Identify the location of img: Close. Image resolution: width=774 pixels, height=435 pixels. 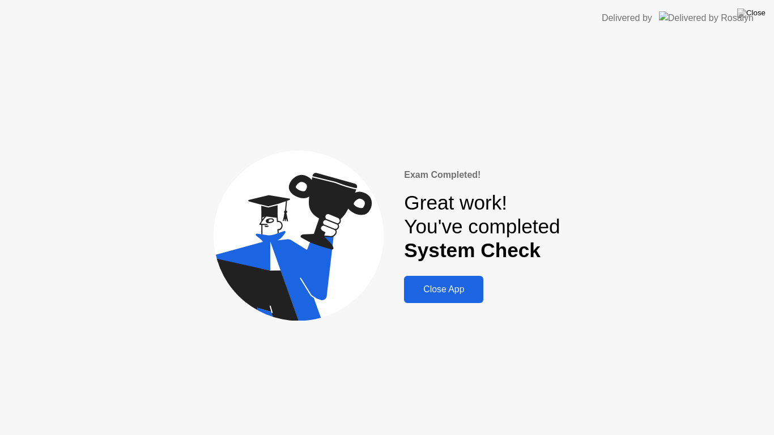
(751, 13).